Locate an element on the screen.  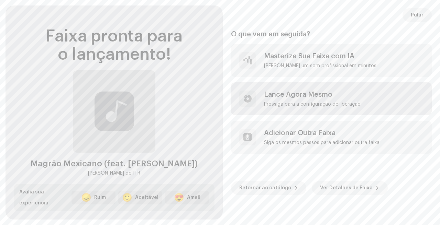
div: Aceitável is located at coordinates (147, 198).